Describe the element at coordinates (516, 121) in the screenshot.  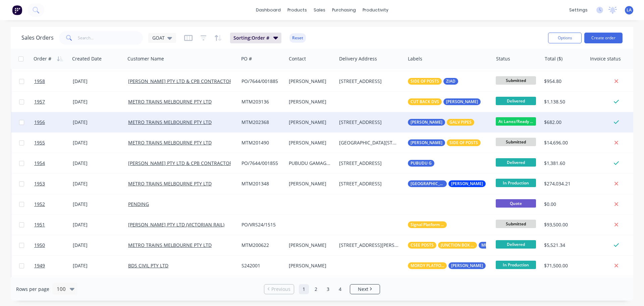
I see `span: At Lanez/Ready ...` at that location.